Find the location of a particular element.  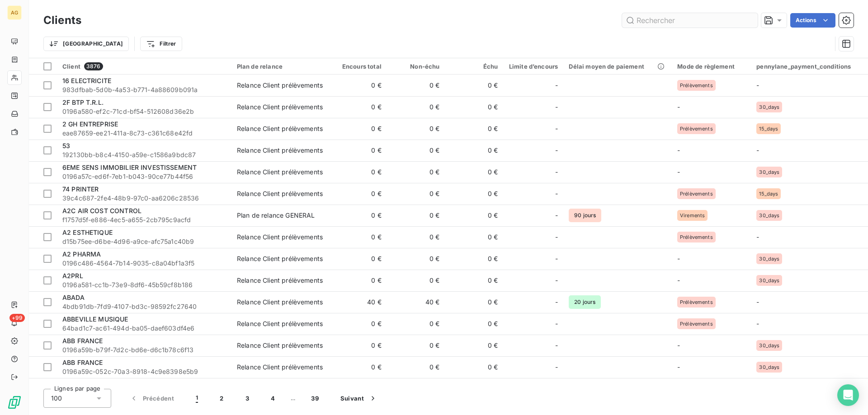

div: Limite d’encours is located at coordinates (533, 66).